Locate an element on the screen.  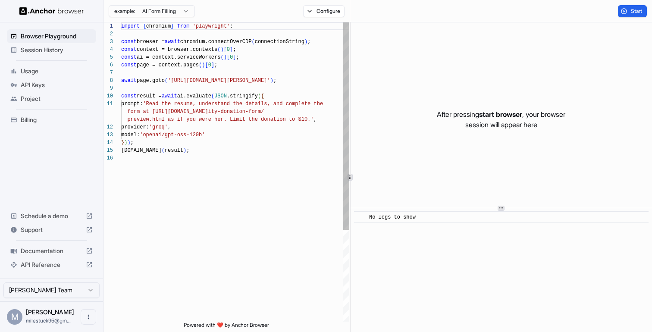
span: start browser is located at coordinates (501, 114).